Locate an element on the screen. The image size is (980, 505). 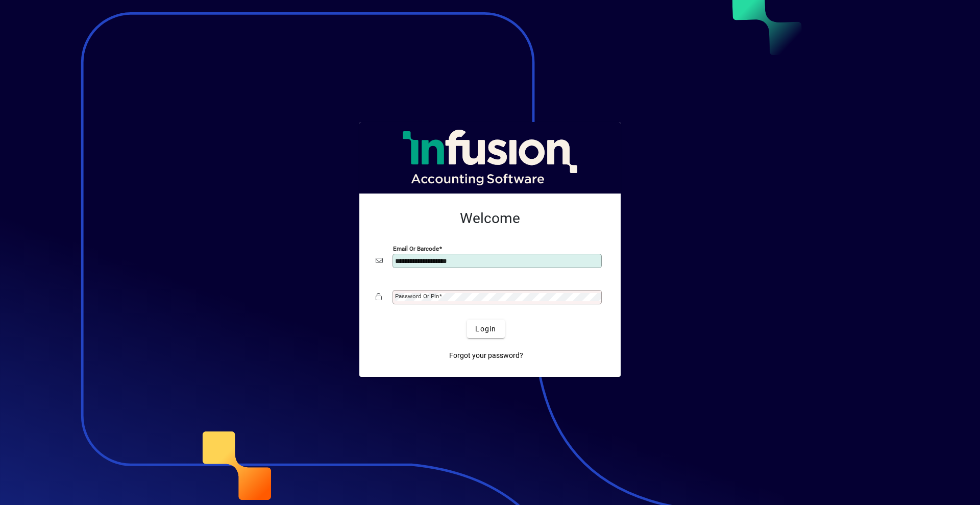
span: Login is located at coordinates (485, 329).